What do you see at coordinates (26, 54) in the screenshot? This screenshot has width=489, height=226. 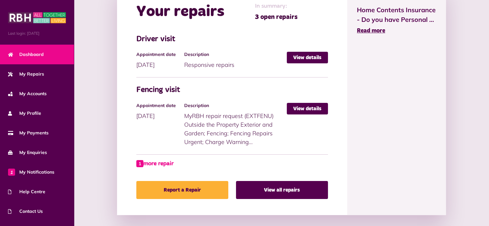 I see `span: Dashboard` at bounding box center [26, 54].